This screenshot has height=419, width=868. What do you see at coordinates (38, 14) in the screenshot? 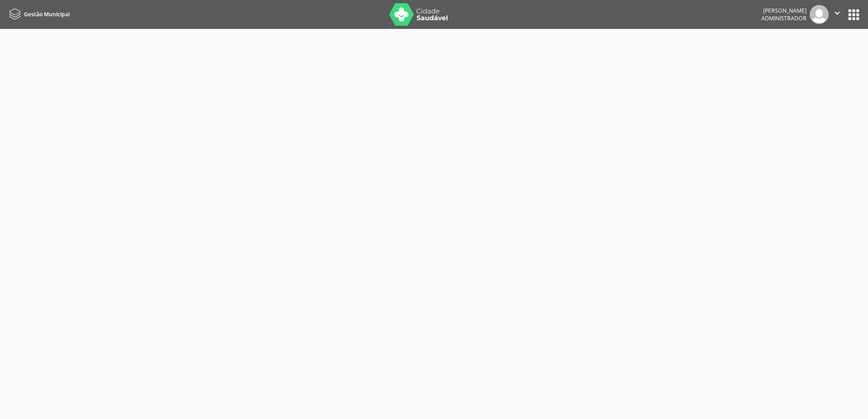
I see `a: Gestão Municipal` at bounding box center [38, 14].